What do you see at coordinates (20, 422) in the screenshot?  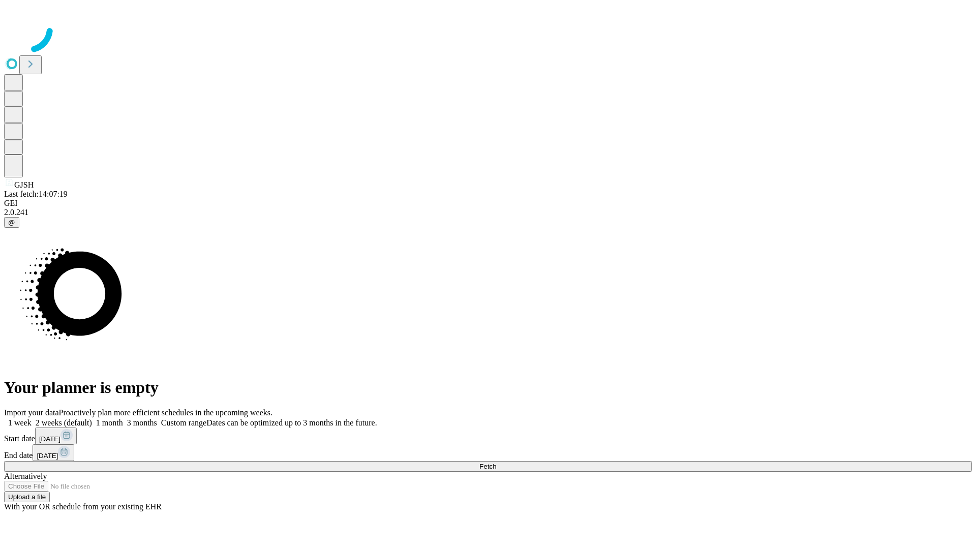 I see `span: 1 week` at bounding box center [20, 422].